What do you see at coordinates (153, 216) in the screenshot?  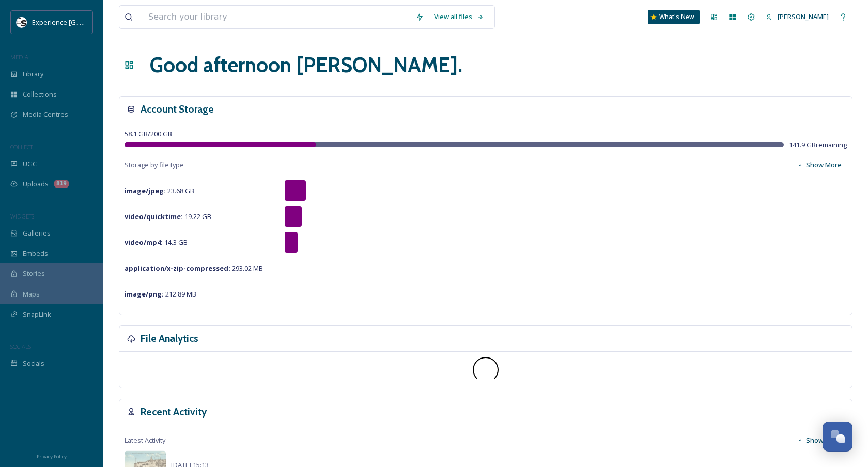 I see `strong: video/quicktime :` at bounding box center [153, 216].